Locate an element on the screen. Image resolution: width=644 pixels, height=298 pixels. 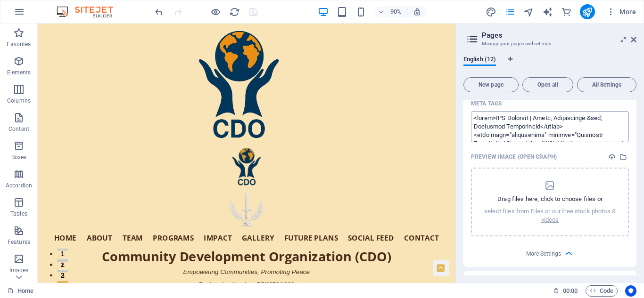
div: dropzone is located at coordinates (550, 202).